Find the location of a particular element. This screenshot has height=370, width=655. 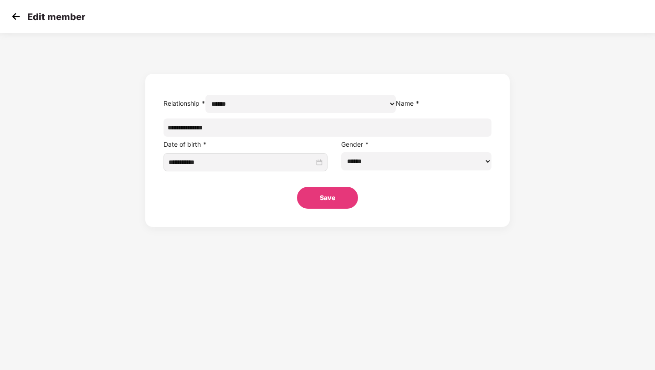

label: Gender * is located at coordinates (355, 144).